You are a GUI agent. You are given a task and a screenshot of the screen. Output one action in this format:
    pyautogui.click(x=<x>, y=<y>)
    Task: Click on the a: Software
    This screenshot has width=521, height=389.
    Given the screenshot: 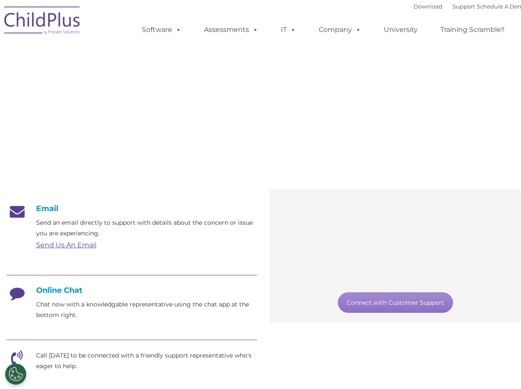 What is the action you would take?
    pyautogui.click(x=162, y=30)
    